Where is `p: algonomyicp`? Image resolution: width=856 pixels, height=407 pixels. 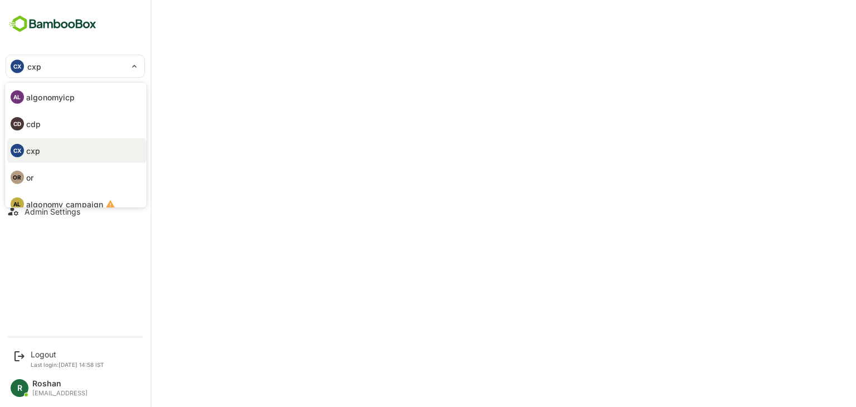
p: algonomyicp is located at coordinates (50, 97).